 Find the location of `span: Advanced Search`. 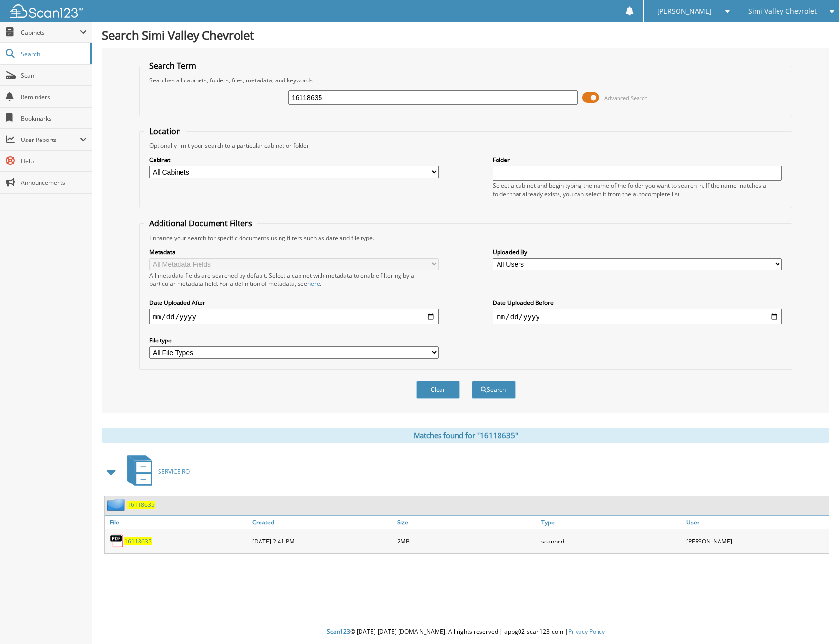

span: Advanced Search is located at coordinates (626, 97).